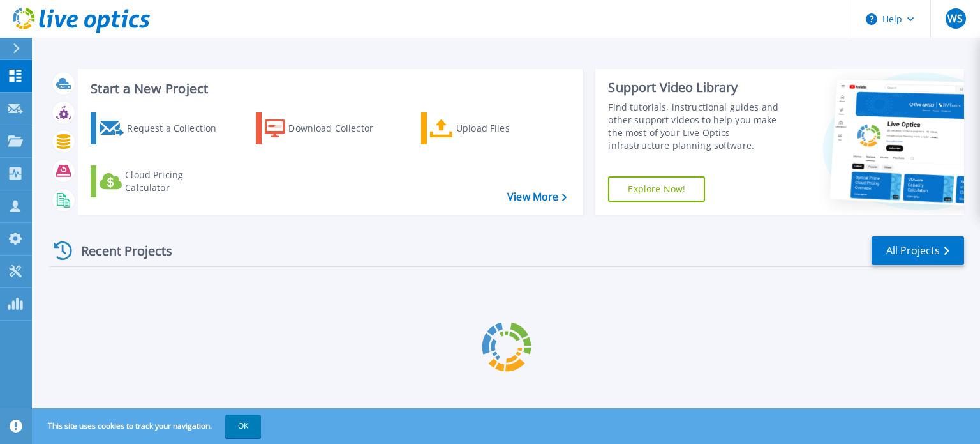 The height and width of the screenshot is (444, 980). Describe the element at coordinates (178, 129) in the screenshot. I see `div: Request a Collection` at that location.